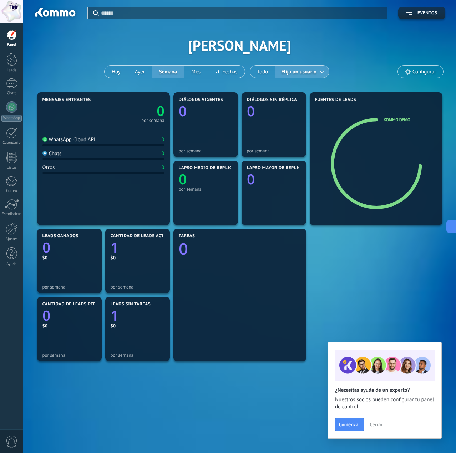 This screenshot has width=456, height=453. I want to click on div: Estadísticas, so click(12, 214).